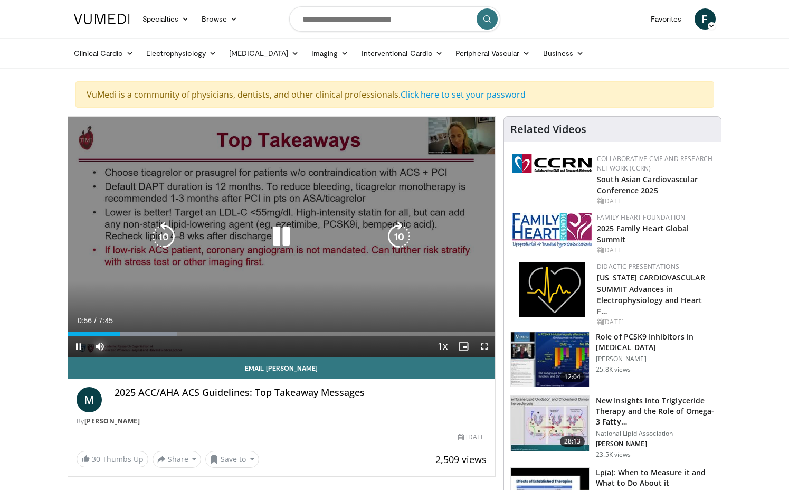 The height and width of the screenshot is (490, 789). I want to click on div: VuMedi is a community of physicians, dentists, and other clinical professionals., so click(395, 94).